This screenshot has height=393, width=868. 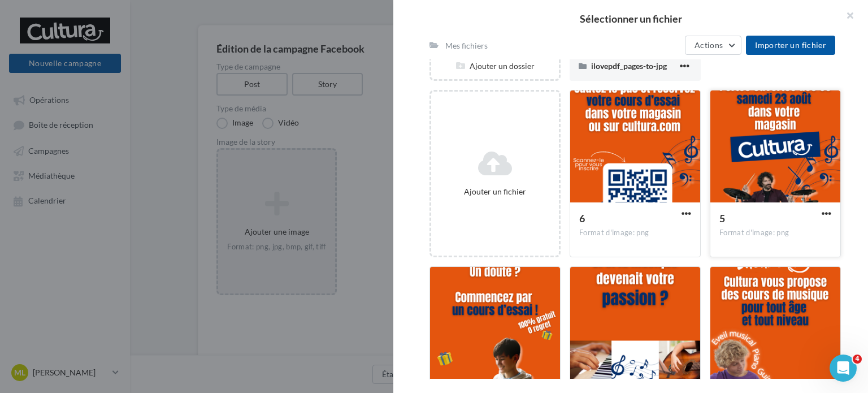 What do you see at coordinates (495, 192) in the screenshot?
I see `div: Ajouter un fichier` at bounding box center [495, 192].